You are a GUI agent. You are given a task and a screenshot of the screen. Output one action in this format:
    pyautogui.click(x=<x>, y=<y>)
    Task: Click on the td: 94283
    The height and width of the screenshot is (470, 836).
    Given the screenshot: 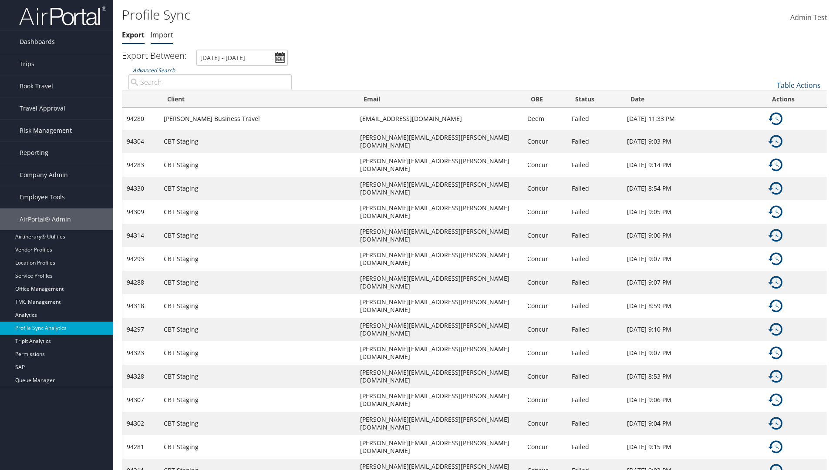 What is the action you would take?
    pyautogui.click(x=141, y=165)
    